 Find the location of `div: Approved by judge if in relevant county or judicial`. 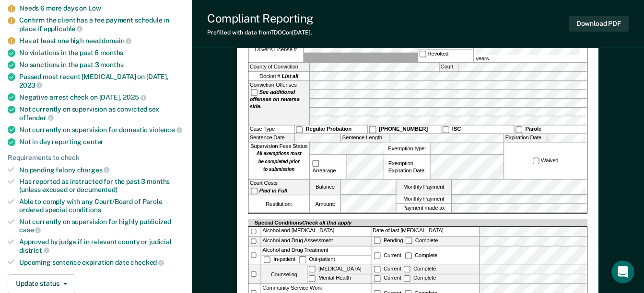

div: Approved by judge if in relevant county or judicial is located at coordinates (102, 246).